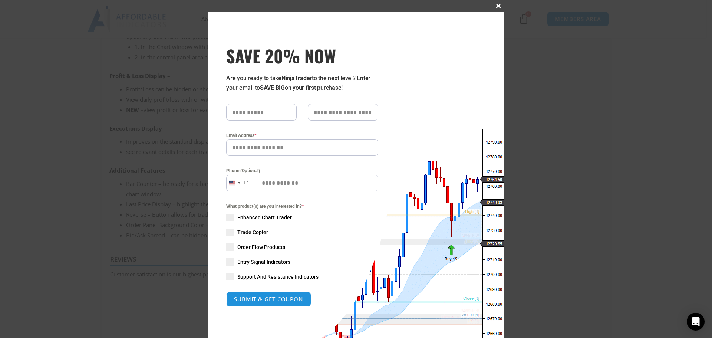 The width and height of the screenshot is (712, 338). Describe the element at coordinates (302, 217) in the screenshot. I see `label: Enhanced Chart Trader` at that location.